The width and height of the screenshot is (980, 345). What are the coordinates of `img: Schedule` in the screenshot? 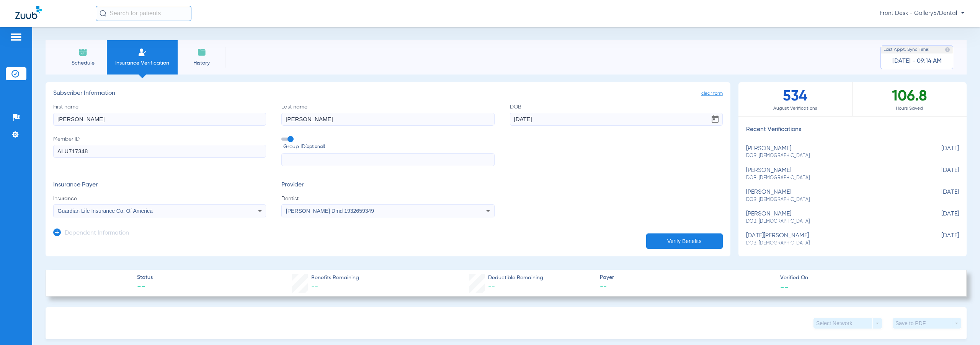 It's located at (83, 53).